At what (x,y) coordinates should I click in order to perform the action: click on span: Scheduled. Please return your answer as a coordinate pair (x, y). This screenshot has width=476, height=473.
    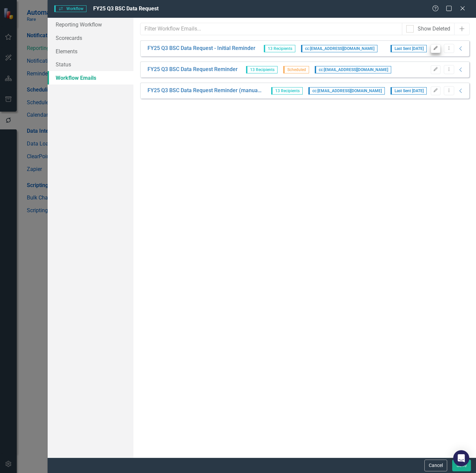
    Looking at the image, I should click on (296, 70).